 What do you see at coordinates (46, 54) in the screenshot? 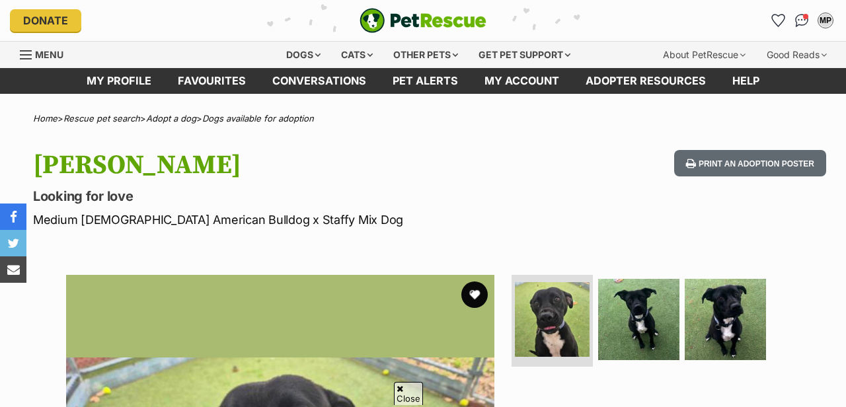
I see `a: Menu` at bounding box center [46, 54].